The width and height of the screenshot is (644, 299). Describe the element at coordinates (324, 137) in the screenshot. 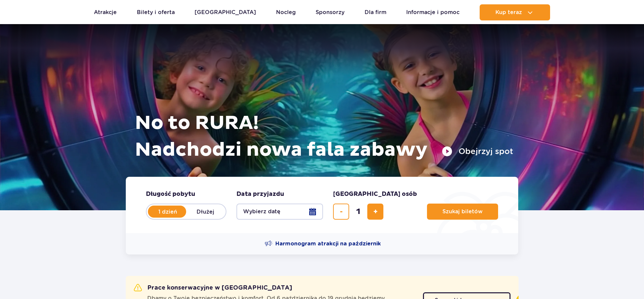

I see `h1: No to RURA! Nadchodzi nowa fala zabawy` at that location.